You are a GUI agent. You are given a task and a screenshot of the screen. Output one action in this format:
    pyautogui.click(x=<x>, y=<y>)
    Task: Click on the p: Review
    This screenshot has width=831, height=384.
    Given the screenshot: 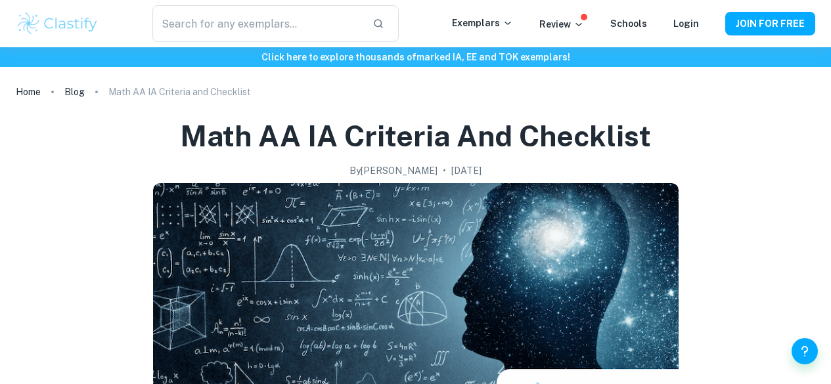 What is the action you would take?
    pyautogui.click(x=561, y=24)
    